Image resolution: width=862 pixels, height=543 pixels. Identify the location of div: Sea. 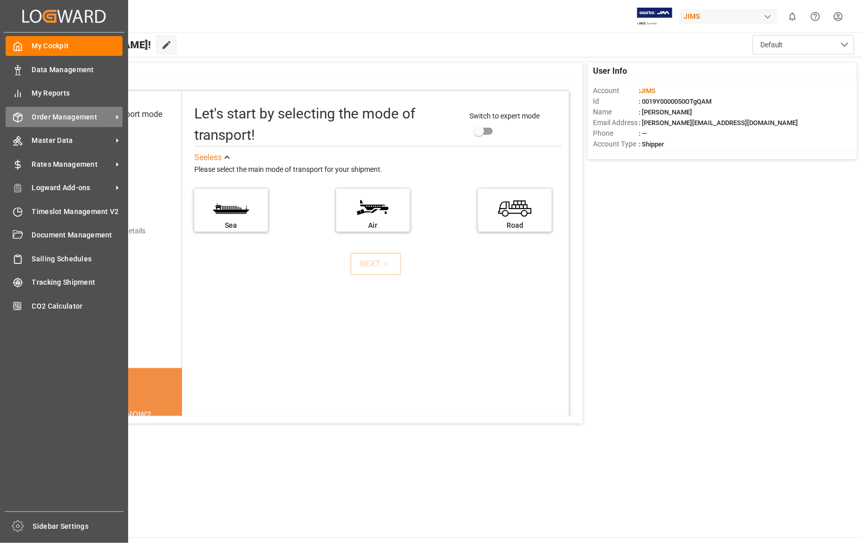
(231, 225).